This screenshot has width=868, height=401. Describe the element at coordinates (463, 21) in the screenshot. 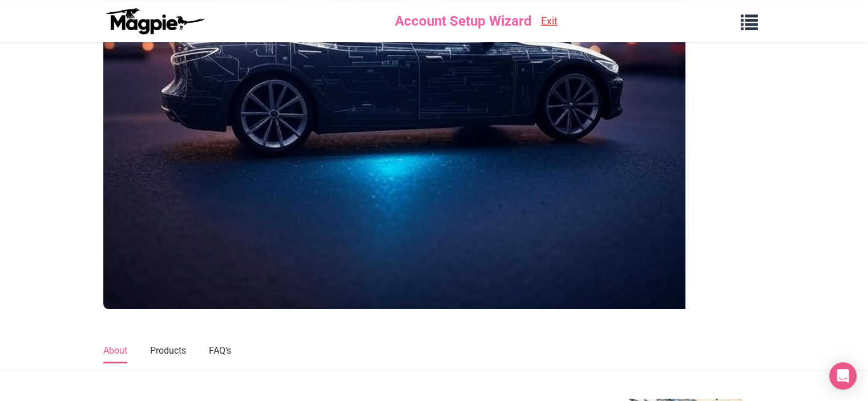

I see `span: Account Setup Wizard` at that location.